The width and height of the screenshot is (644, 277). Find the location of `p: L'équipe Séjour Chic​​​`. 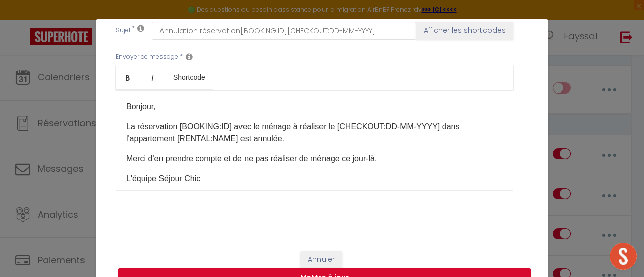

p: L'équipe Séjour Chic​​​ is located at coordinates (315, 179).